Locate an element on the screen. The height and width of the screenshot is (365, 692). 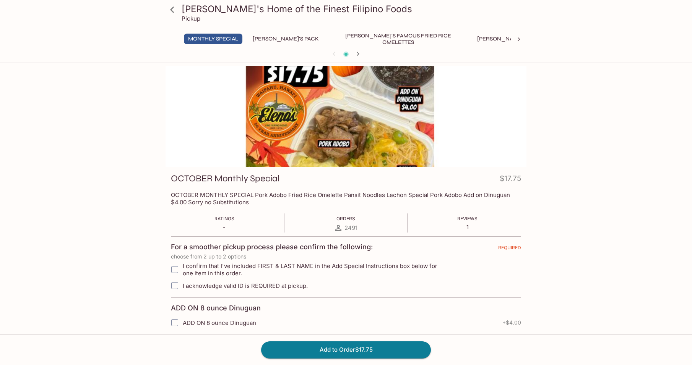
span: 2491 is located at coordinates (351, 228).